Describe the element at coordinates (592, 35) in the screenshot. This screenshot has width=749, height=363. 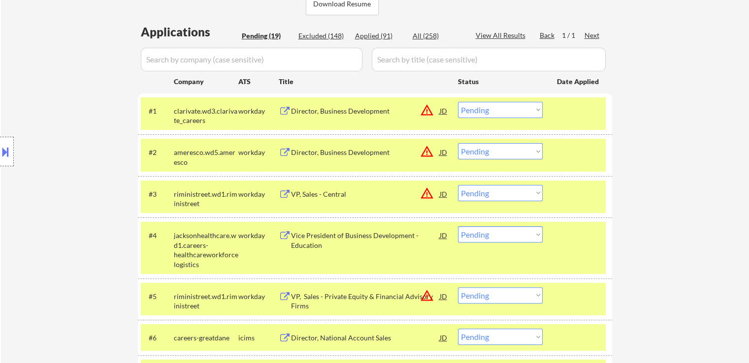
I see `div: Next` at that location.